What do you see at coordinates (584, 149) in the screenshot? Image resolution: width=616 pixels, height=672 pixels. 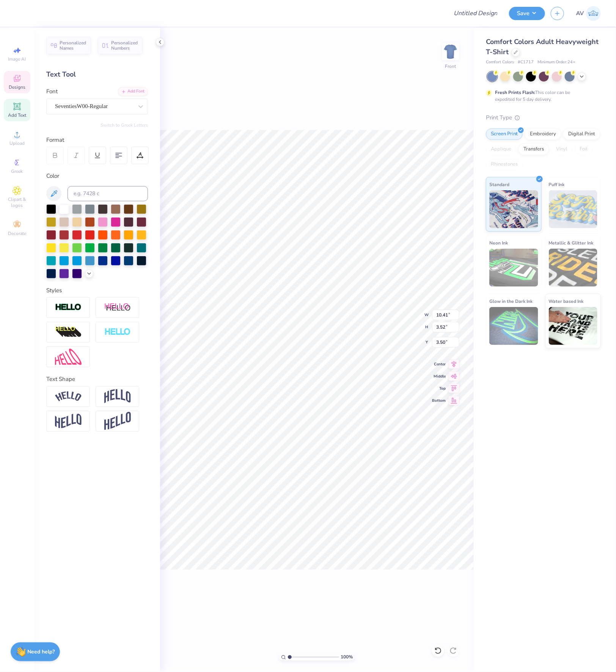 I see `div: Foil` at bounding box center [584, 149].